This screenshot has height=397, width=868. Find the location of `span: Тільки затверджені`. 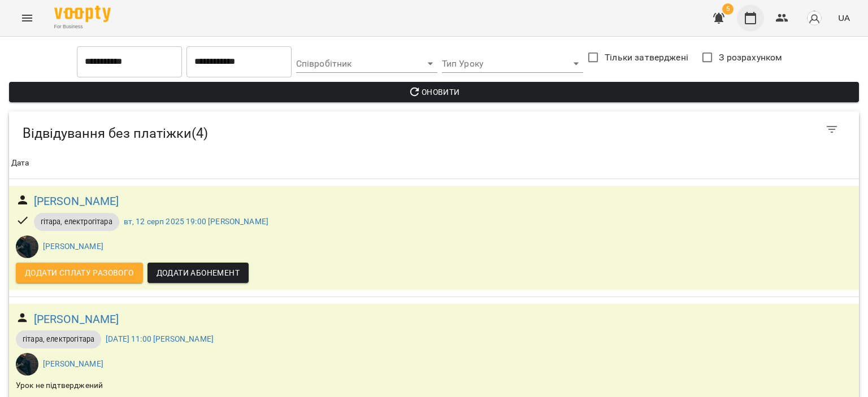

span: Тільки затверджені is located at coordinates (646, 58).